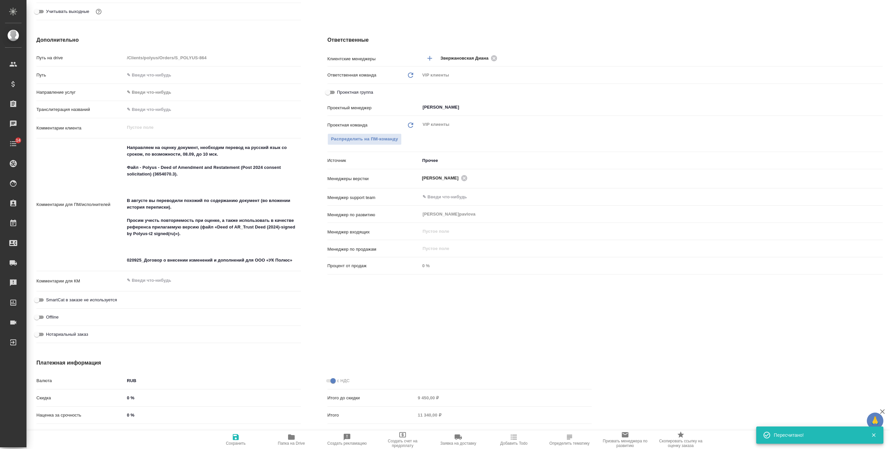 The image size is (890, 449). Describe the element at coordinates (374, 108) in the screenshot. I see `p: Проектный менеджер` at that location.